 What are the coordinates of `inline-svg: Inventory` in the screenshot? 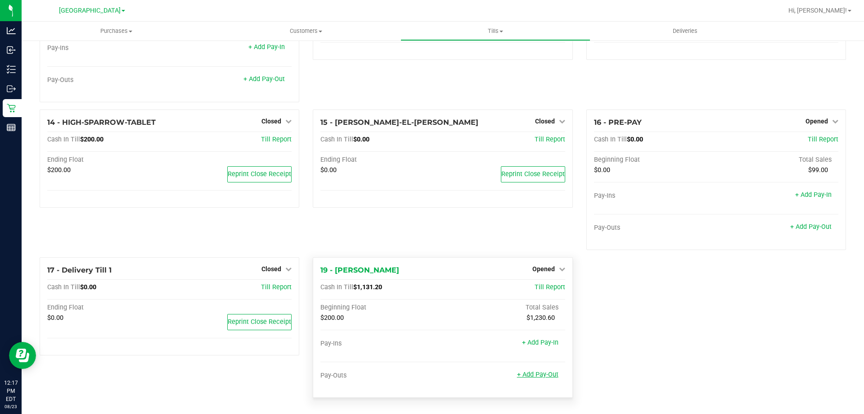 It's located at (11, 69).